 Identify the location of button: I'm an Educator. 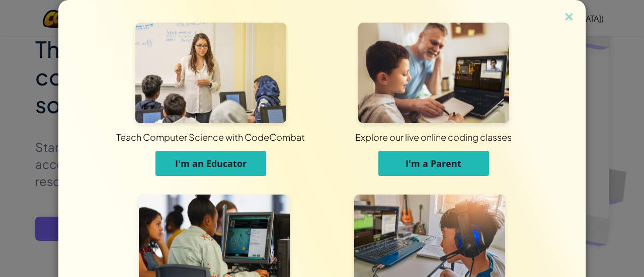
(211, 164).